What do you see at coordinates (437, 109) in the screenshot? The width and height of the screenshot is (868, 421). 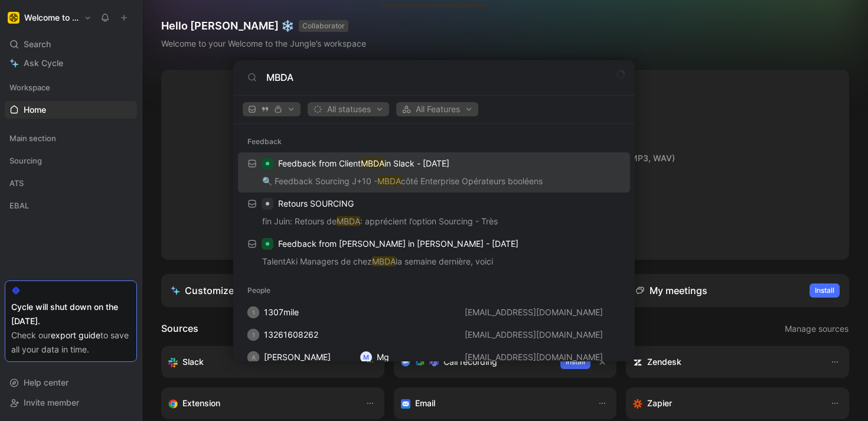 I see `button: All Features` at bounding box center [437, 109].